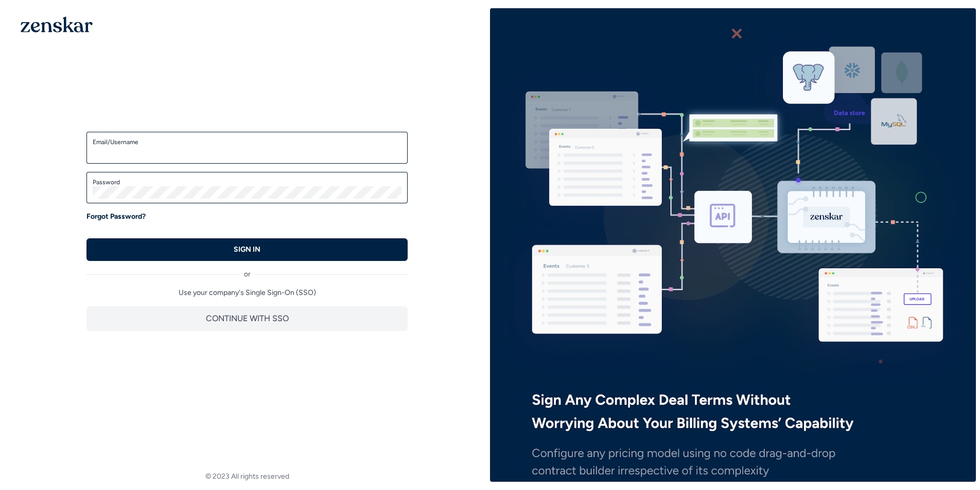 The height and width of the screenshot is (490, 980). I want to click on label: Password, so click(247, 182).